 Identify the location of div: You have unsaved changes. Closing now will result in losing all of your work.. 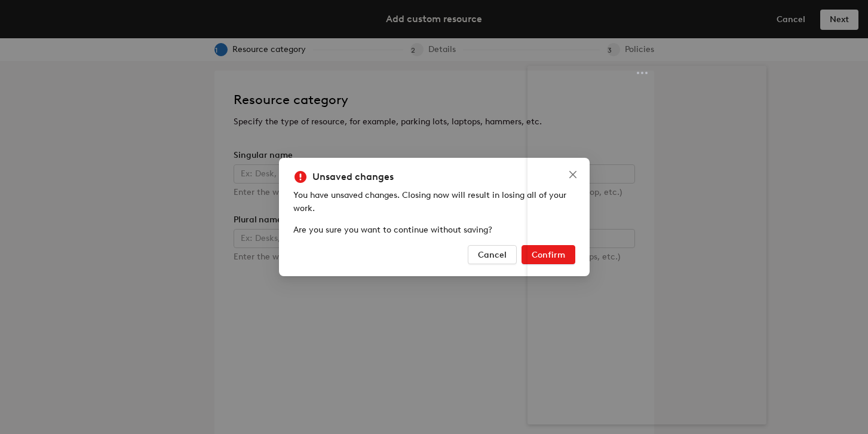
(435, 202).